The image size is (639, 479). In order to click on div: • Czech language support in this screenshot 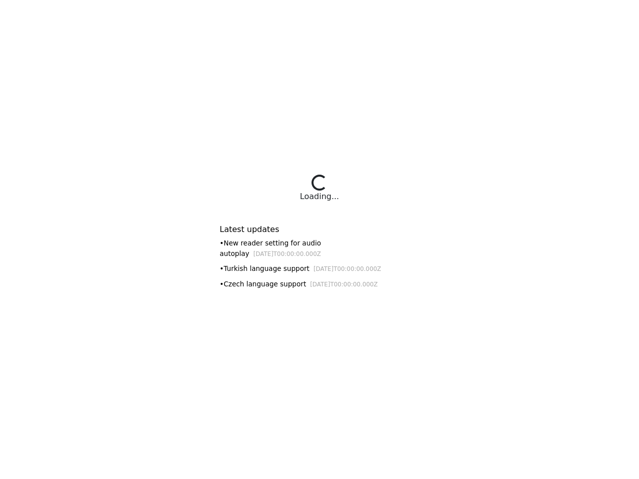, I will do `click(319, 284)`.